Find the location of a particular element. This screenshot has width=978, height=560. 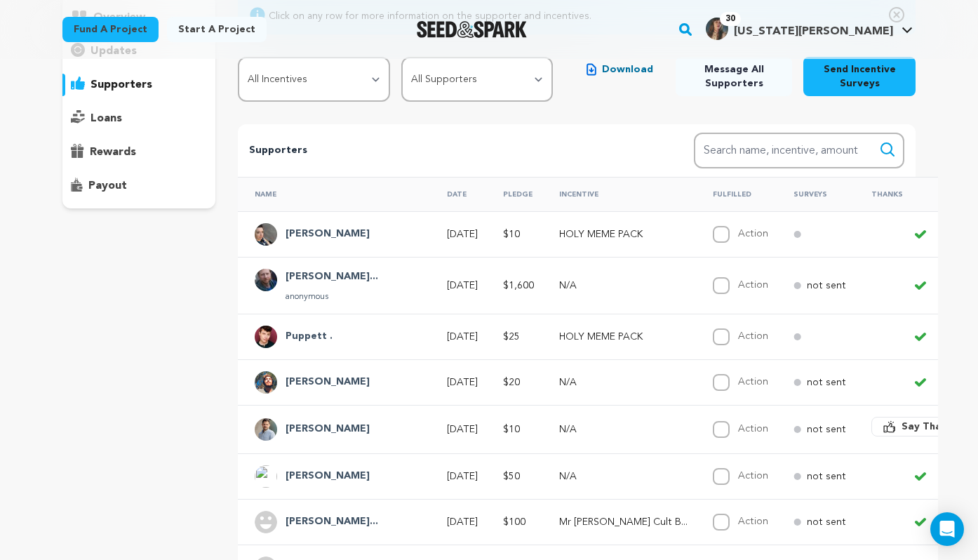

div: Open Intercom Messenger is located at coordinates (947, 529).